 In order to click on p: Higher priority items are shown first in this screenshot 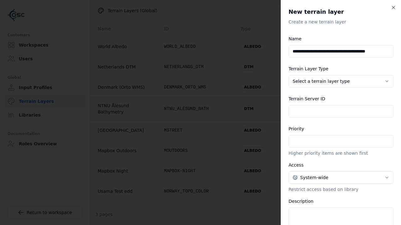, I will do `click(341, 153)`.